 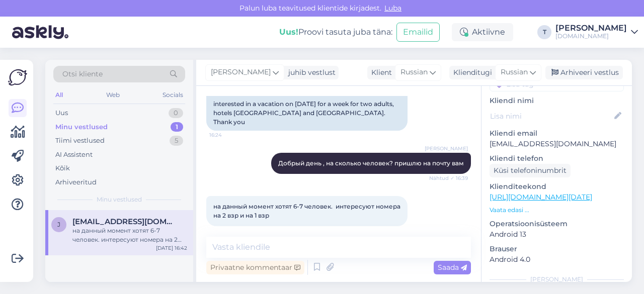 What do you see at coordinates (393, 8) in the screenshot?
I see `span: Luba` at bounding box center [393, 8].